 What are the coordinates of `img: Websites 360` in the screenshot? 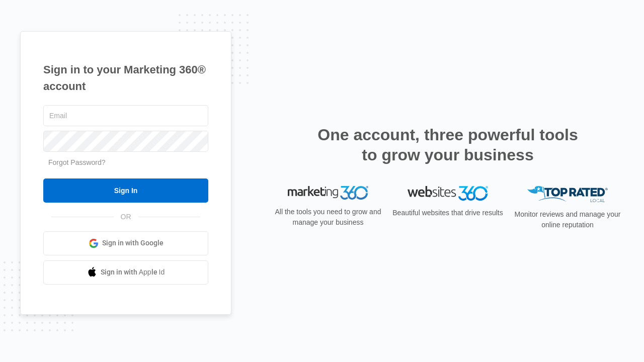 It's located at (448, 193).